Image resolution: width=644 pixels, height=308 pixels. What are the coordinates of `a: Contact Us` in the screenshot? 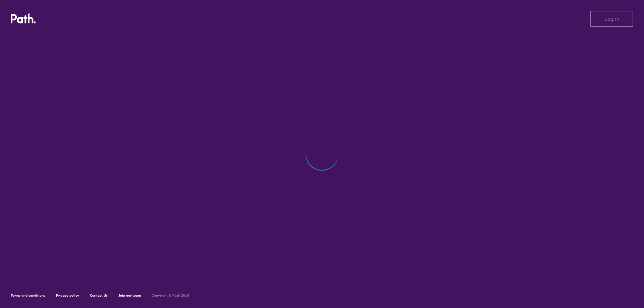 It's located at (99, 295).